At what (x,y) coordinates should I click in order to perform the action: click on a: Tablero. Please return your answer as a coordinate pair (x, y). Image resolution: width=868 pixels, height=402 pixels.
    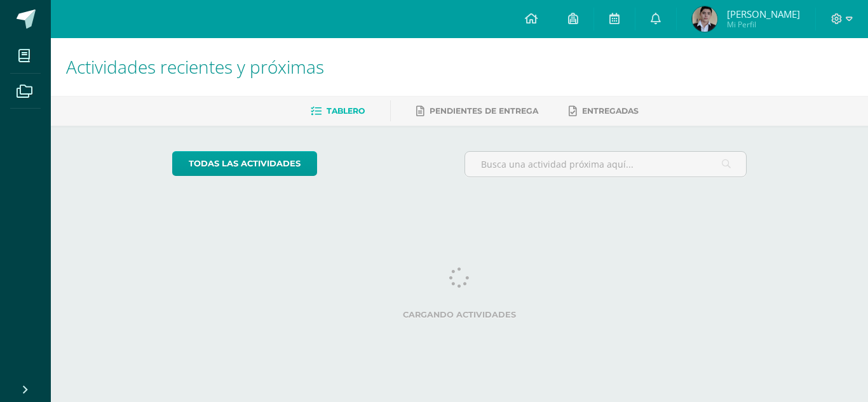
    Looking at the image, I should click on (337, 111).